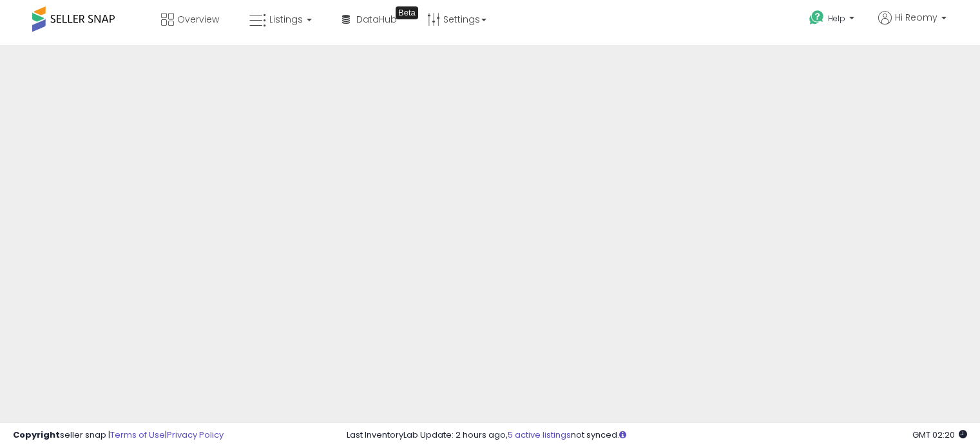 This screenshot has width=980, height=448. Describe the element at coordinates (816, 18) in the screenshot. I see `i: Get Help` at that location.